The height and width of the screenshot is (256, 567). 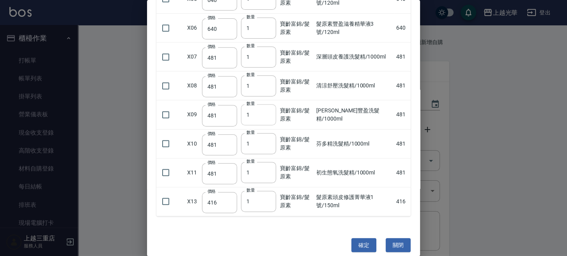 What do you see at coordinates (193, 201) in the screenshot?
I see `td: X13` at bounding box center [193, 201].